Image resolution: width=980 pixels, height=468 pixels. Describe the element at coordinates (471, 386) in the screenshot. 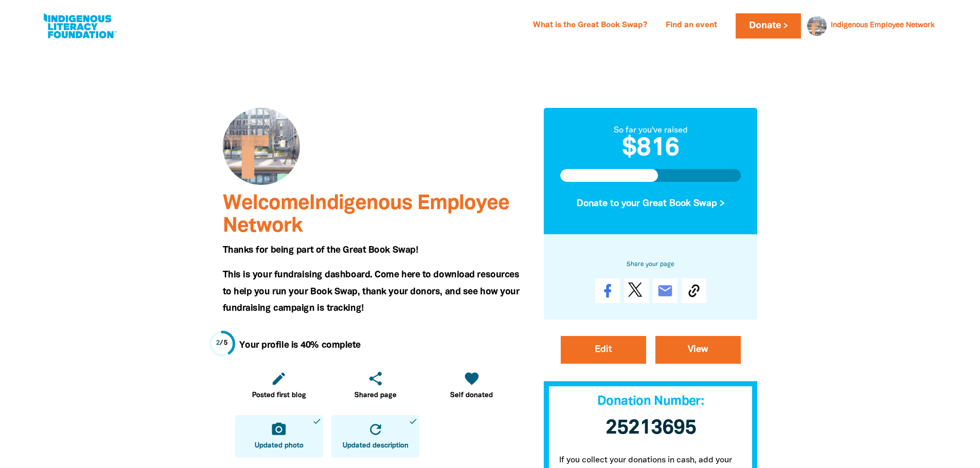

I see `a: favoriteSelf donated` at that location.